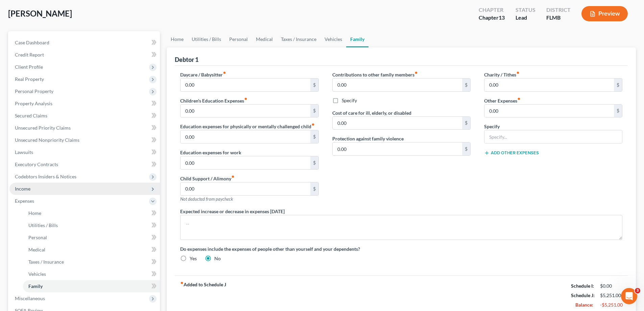 The height and width of the screenshot is (311, 644). What do you see at coordinates (248, 126) in the screenshot?
I see `label: Education expenses for physically or mentally challenged child` at bounding box center [248, 126].